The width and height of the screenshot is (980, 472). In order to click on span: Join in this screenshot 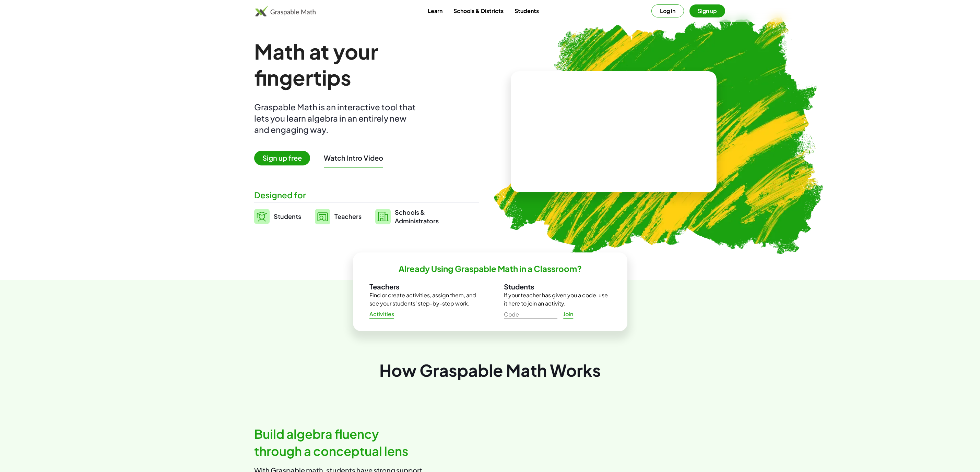, I will do `click(568, 314)`.